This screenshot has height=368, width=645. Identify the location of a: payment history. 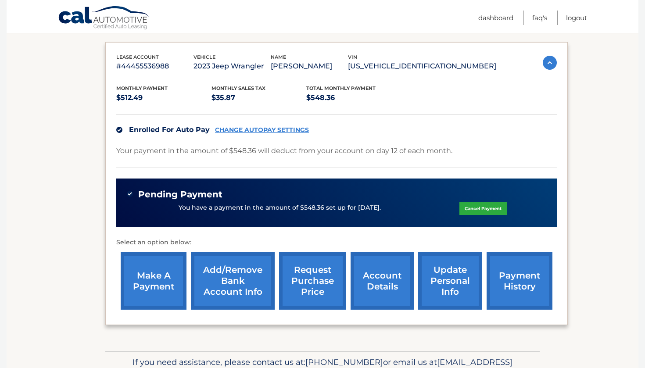
(520, 281).